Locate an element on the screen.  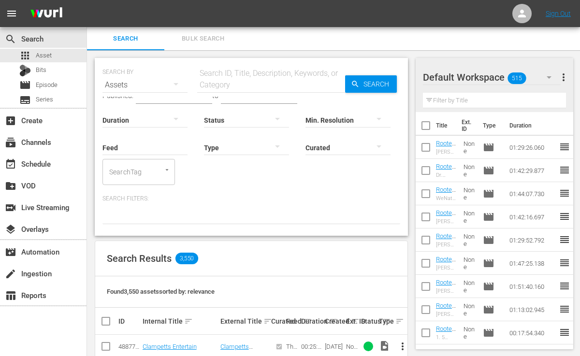
img: ans4CAIJ8jUAAAAAAAAAAAAAAAAAAAAAAAAgQb4GAAAAAAAAAAAAAAAAAAAAAAAAJMjXAAAAAAAAAAAAAAAAAAAAAAAAgAT5G... is located at coordinates (46, 14).